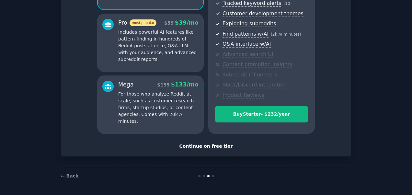  Describe the element at coordinates (70, 176) in the screenshot. I see `a: ← Back` at that location.